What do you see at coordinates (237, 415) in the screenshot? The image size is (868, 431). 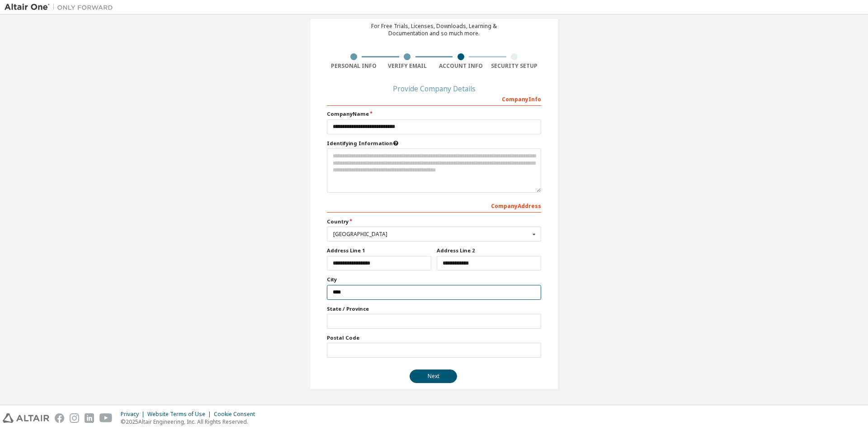 I see `div: Cookie Consent` at bounding box center [237, 415].